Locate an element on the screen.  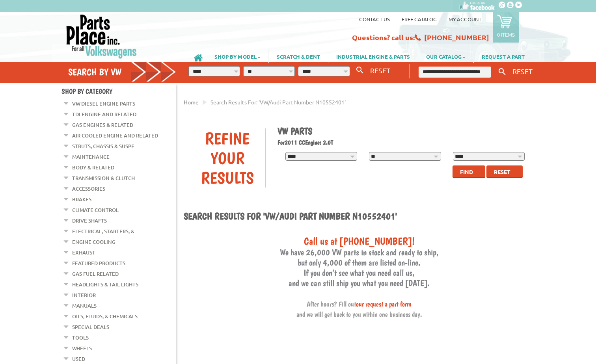
a: Gas Fuel Related is located at coordinates (95, 274).